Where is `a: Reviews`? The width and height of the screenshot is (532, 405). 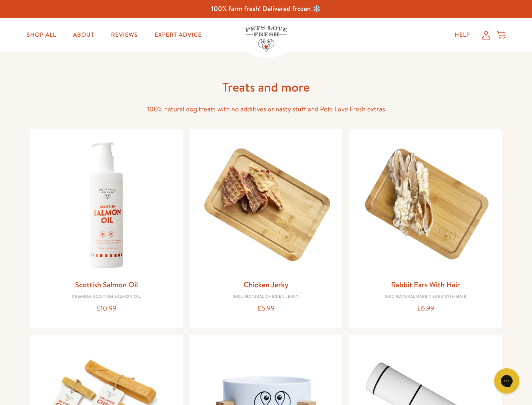
a: Reviews is located at coordinates (124, 35).